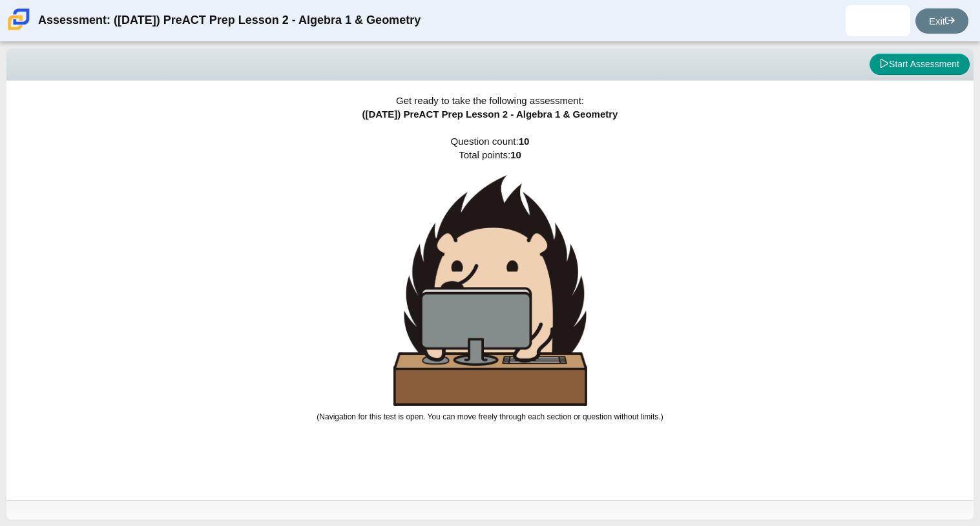 The width and height of the screenshot is (980, 526). What do you see at coordinates (878, 21) in the screenshot?
I see `img: giovani.longoria.BQjCFI` at bounding box center [878, 21].